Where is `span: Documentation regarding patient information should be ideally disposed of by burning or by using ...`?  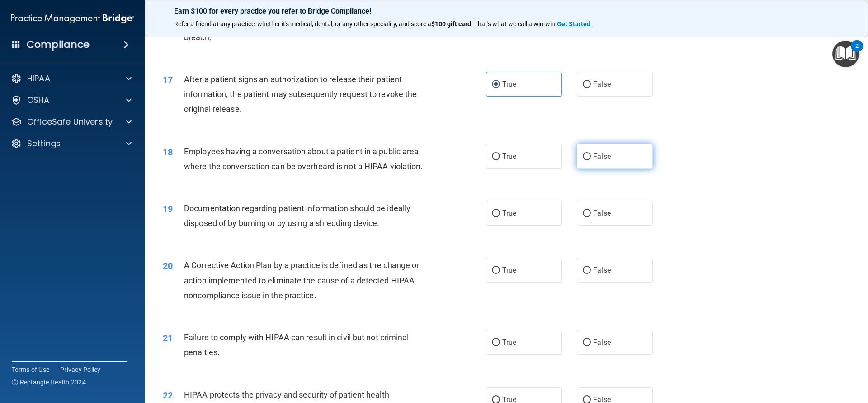 span: Documentation regarding patient information should be ideally disposed of by burning or by using ... is located at coordinates (297, 216).